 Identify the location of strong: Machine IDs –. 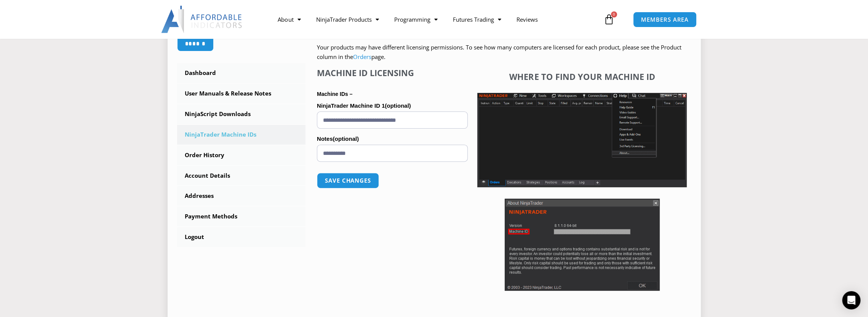
(334, 94).